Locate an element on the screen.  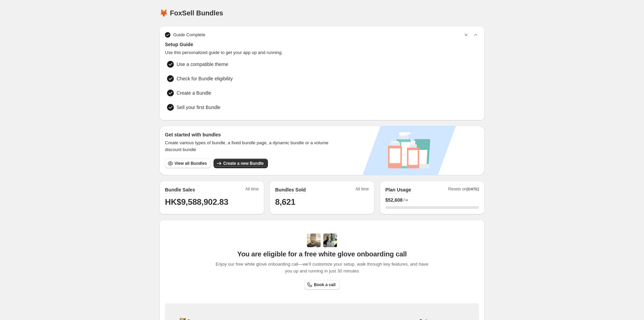
span: Setup Guide is located at coordinates (322, 44).